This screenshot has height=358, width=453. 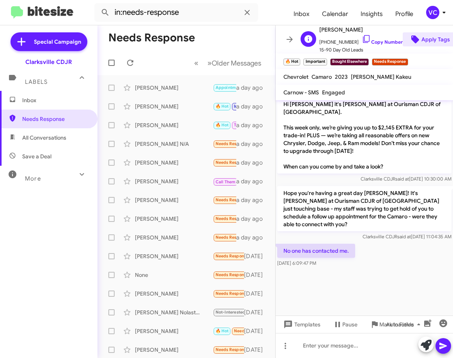 What do you see at coordinates (302, 14) in the screenshot?
I see `a: Inbox` at bounding box center [302, 14].